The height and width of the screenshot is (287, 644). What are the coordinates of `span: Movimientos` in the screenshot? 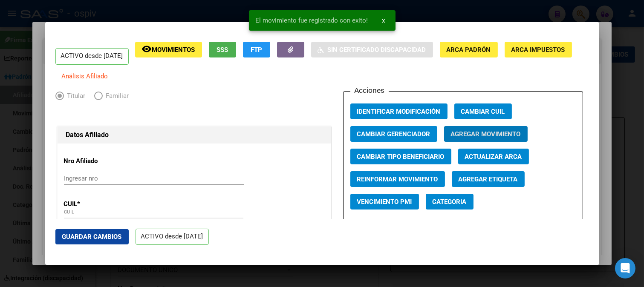 It's located at (174, 50).